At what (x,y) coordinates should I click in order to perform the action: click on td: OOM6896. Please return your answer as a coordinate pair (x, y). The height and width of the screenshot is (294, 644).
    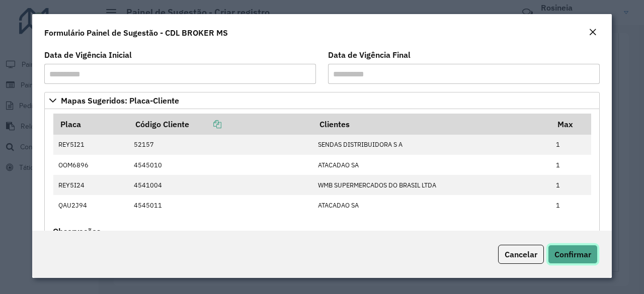
    Looking at the image, I should click on (91, 165).